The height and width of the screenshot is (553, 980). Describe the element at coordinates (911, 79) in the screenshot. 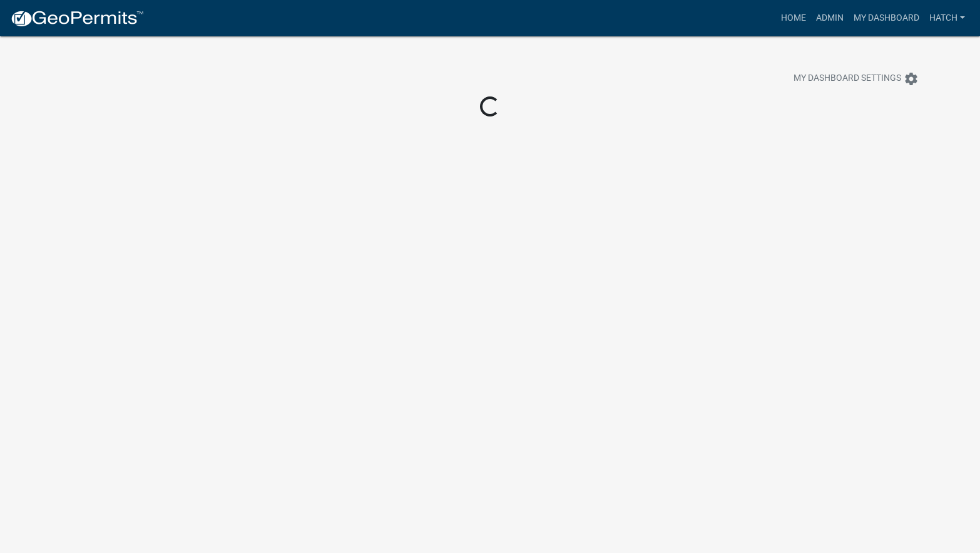

I see `i: settings` at that location.